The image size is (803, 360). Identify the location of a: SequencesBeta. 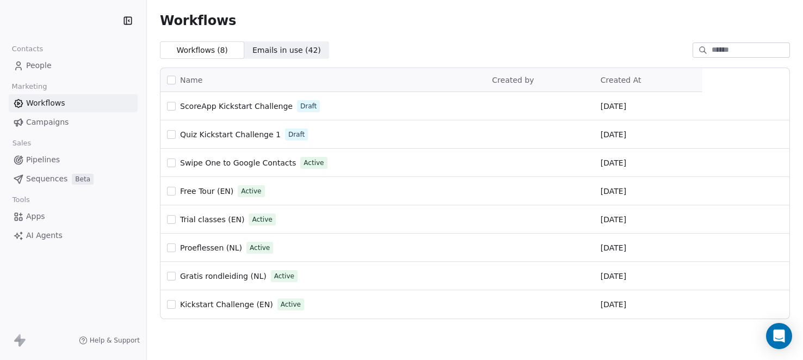
(73, 178).